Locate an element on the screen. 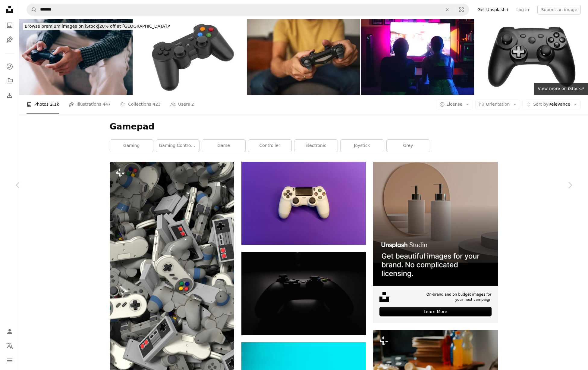 The height and width of the screenshot is (370, 588). span: Sort by is located at coordinates (540, 104).